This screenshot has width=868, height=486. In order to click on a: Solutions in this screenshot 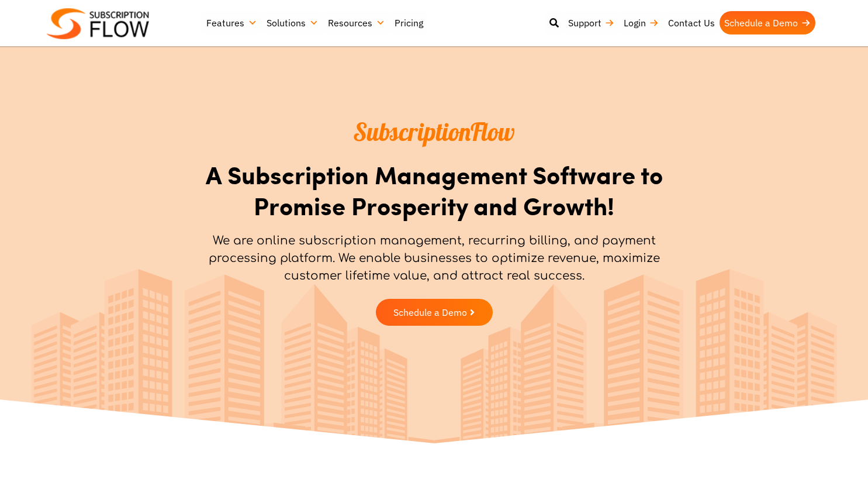, I will do `click(292, 23)`.